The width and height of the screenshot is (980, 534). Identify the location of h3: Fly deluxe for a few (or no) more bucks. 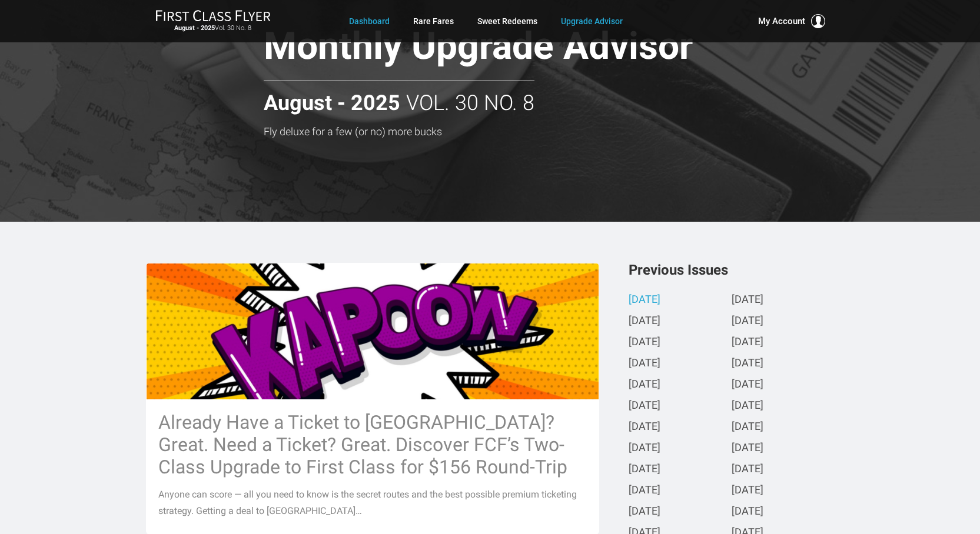
(519, 132).